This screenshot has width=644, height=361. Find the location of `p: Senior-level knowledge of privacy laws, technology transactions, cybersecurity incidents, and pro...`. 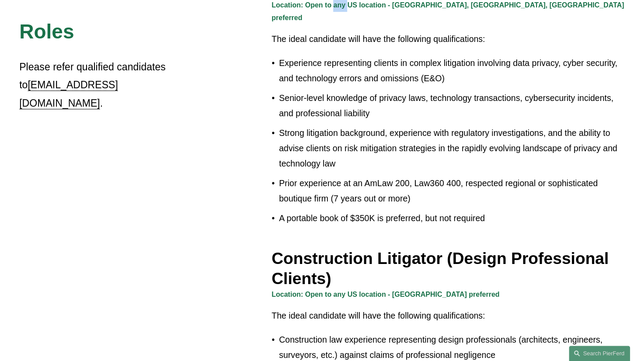

p: Senior-level knowledge of privacy laws, technology transactions, cybersecurity incidents, and pro... is located at coordinates (452, 106).